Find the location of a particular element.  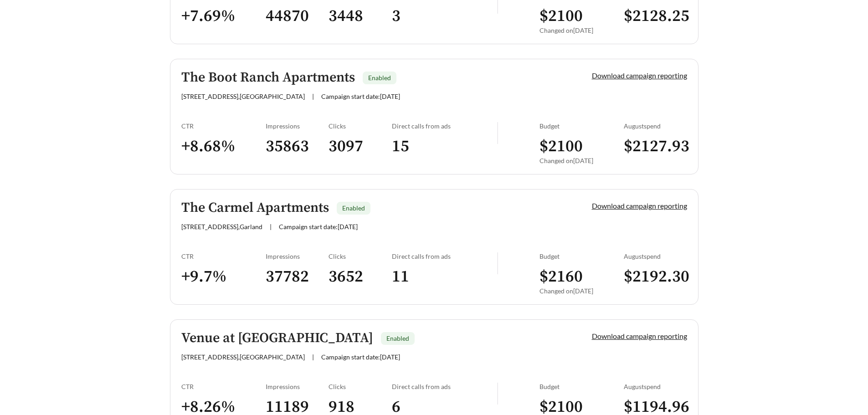

h3: + 8.68 % is located at coordinates (223, 146).